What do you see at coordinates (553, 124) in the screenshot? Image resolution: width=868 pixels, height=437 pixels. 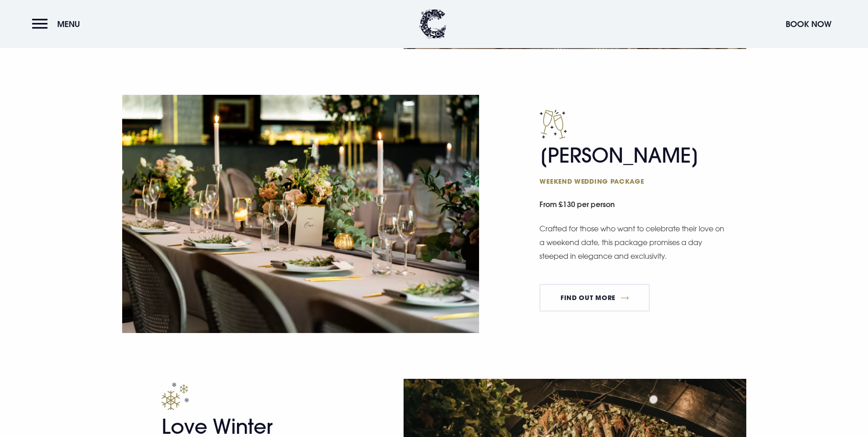 I see `img: Champagne icon` at bounding box center [553, 124].